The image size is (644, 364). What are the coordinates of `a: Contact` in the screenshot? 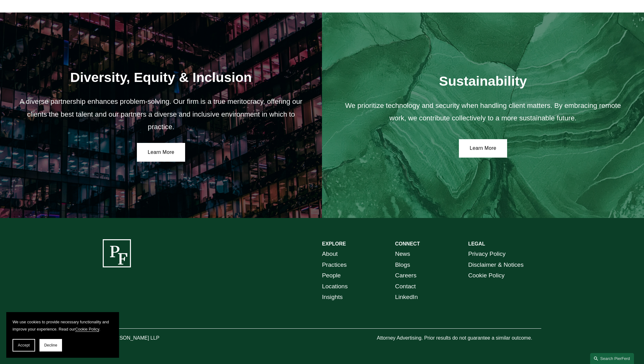 It's located at (405, 287).